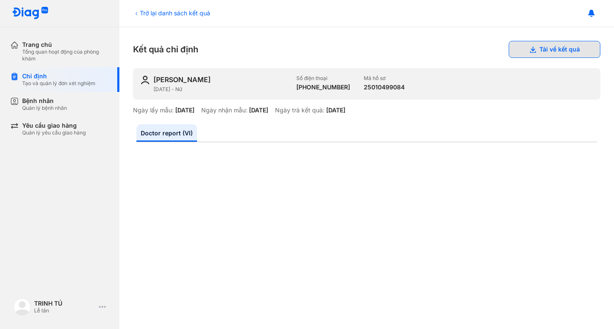 Image resolution: width=614 pixels, height=329 pixels. Describe the element at coordinates (153, 110) in the screenshot. I see `div: Ngày lấy mẫu:` at that location.